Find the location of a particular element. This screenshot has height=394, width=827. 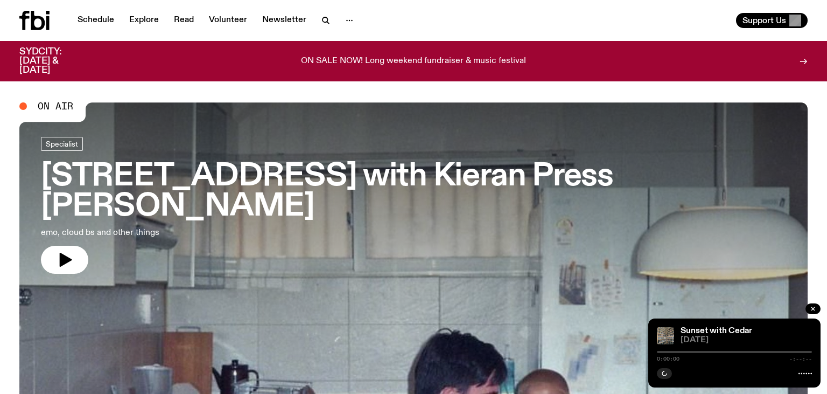

a: A corner shot of the fbi music library is located at coordinates (666, 335).